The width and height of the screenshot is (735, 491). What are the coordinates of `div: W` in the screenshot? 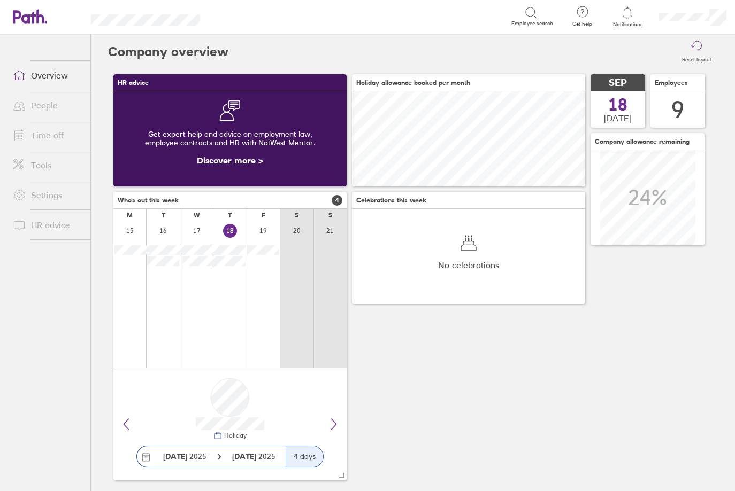 It's located at (197, 216).